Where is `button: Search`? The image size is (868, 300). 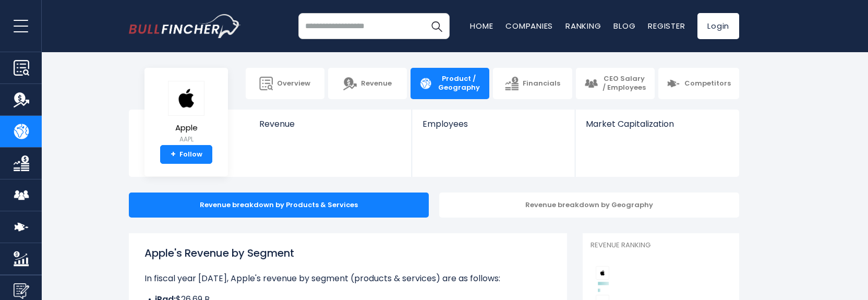 button: Search is located at coordinates (436, 26).